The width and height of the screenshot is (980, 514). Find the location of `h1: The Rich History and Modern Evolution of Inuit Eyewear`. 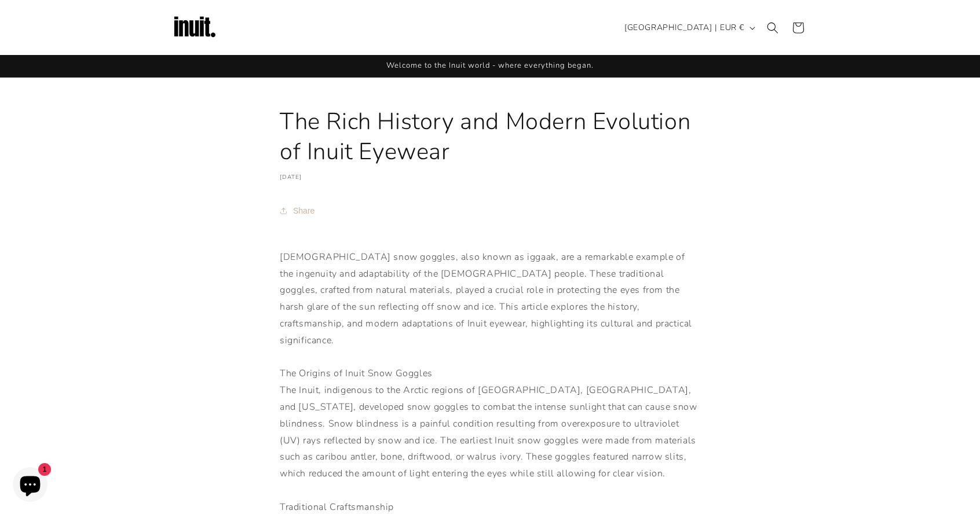

h1: The Rich History and Modern Evolution of Inuit Eyewear is located at coordinates (490, 137).